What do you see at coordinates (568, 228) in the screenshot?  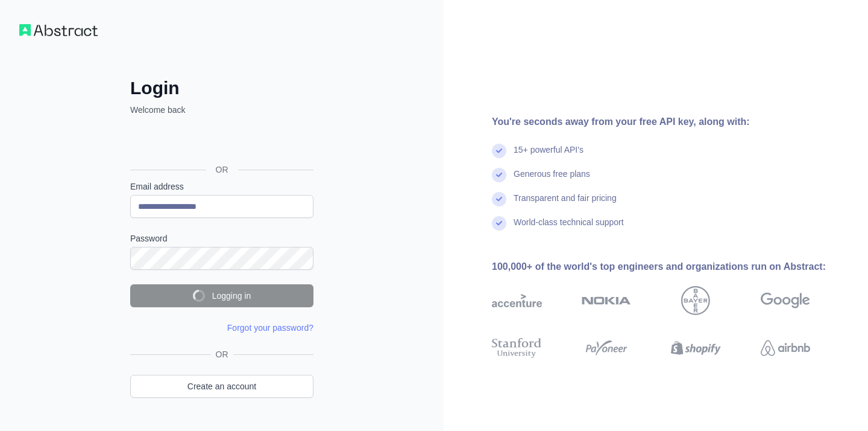 I see `div: World-class technical support` at bounding box center [568, 228].